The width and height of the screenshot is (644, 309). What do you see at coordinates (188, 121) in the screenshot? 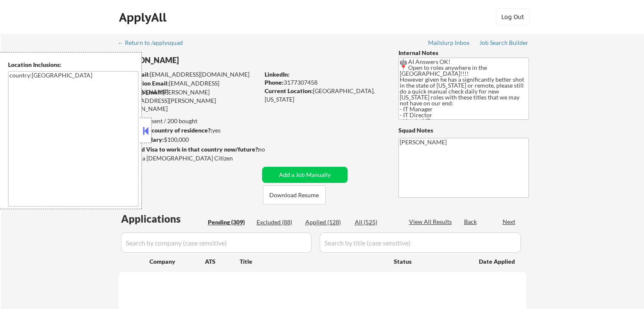
I see `div: 128 sent / 200 bought` at bounding box center [188, 121].